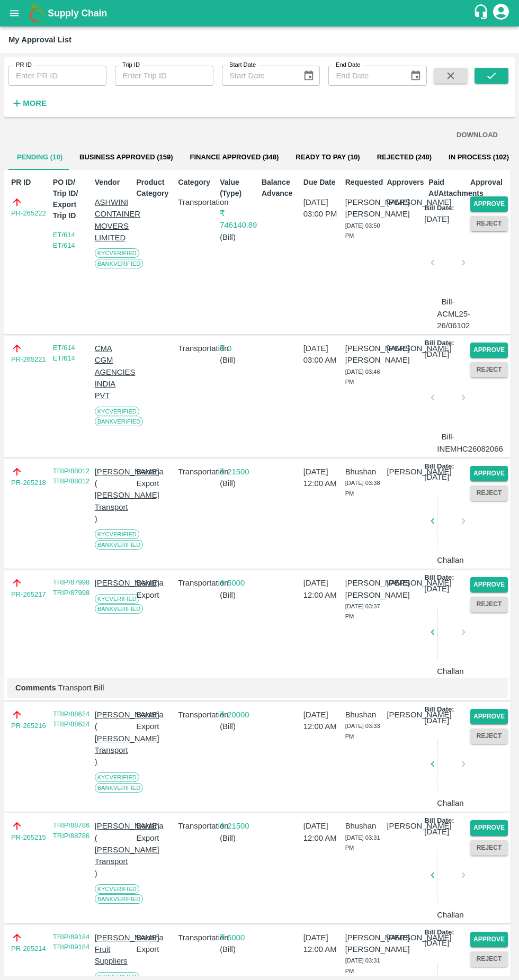 The width and height of the screenshot is (519, 980). I want to click on input: End Date, so click(364, 75).